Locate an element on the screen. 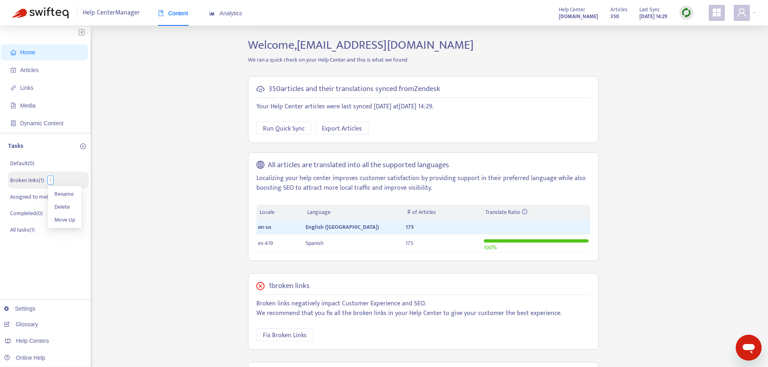 This screenshot has width=768, height=367. span: user is located at coordinates (742, 12).